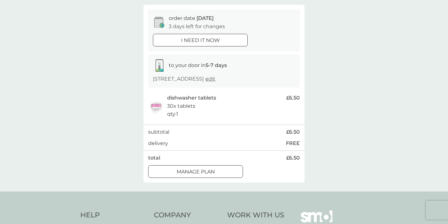 The height and width of the screenshot is (224, 448). I want to click on strong: 5-7 days, so click(216, 65).